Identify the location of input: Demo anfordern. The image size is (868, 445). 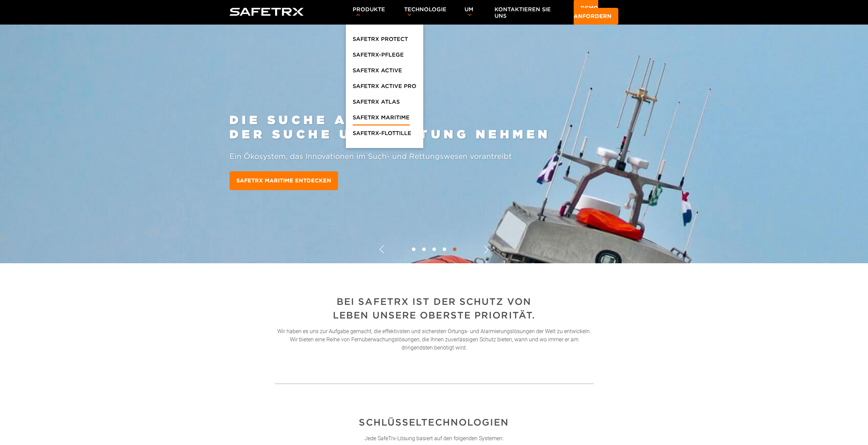
(4, 74).